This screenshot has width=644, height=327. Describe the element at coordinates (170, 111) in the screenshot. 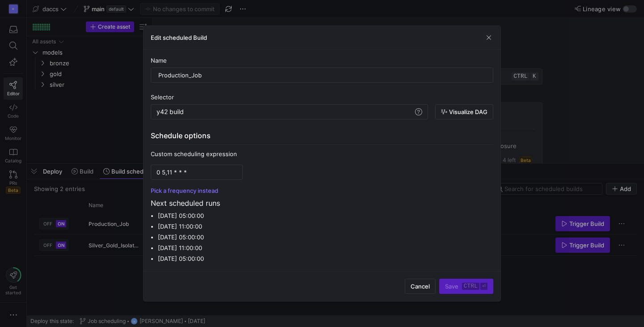

I see `span: y42 build` at that location.